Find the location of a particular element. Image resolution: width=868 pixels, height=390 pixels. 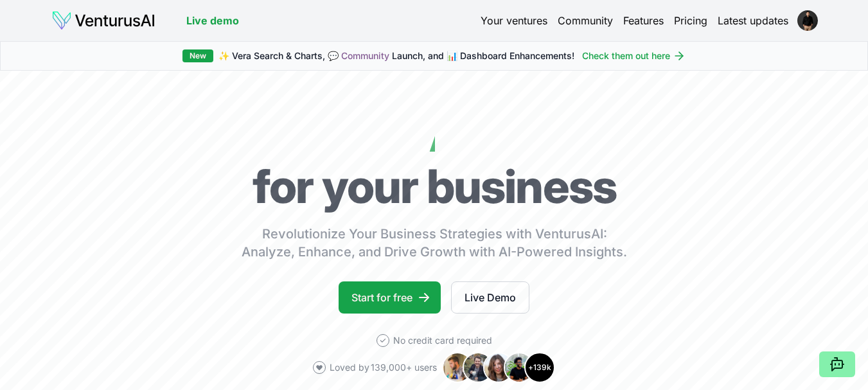

a: Check them out here is located at coordinates (633, 56).